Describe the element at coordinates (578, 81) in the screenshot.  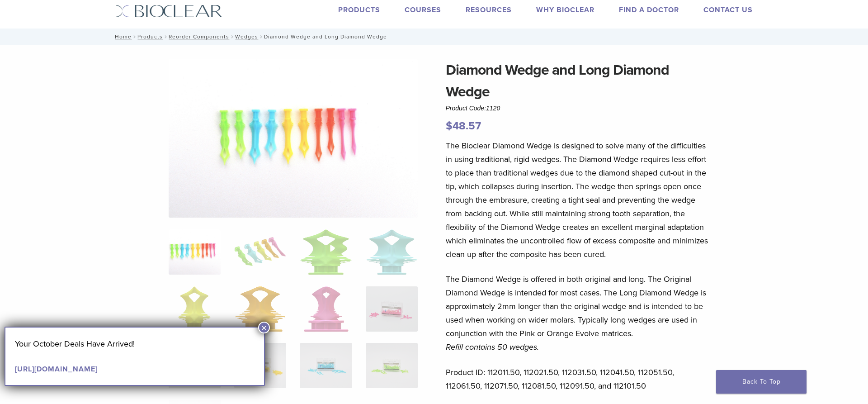
I see `h1: Diamond Wedge and Long Diamond Wedge` at that location.